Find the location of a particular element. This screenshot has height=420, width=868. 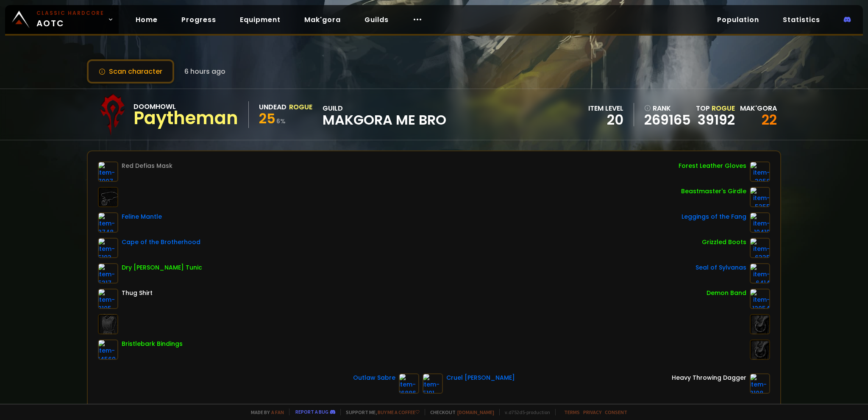

img: item-6335 is located at coordinates (760, 248).